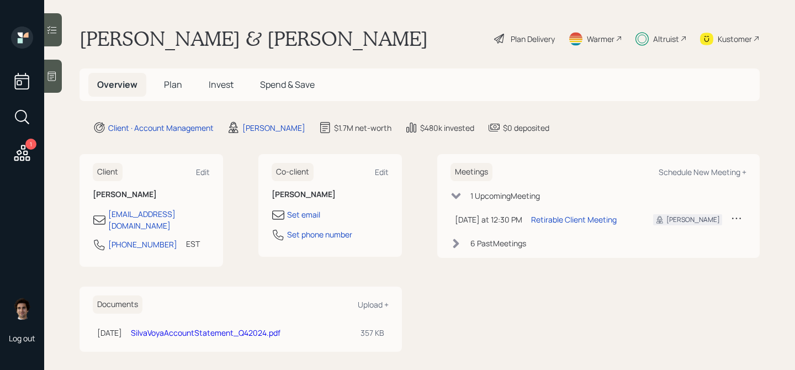 The height and width of the screenshot is (370, 795). What do you see at coordinates (702, 172) in the screenshot?
I see `div: Schedule New Meeting +` at bounding box center [702, 172].